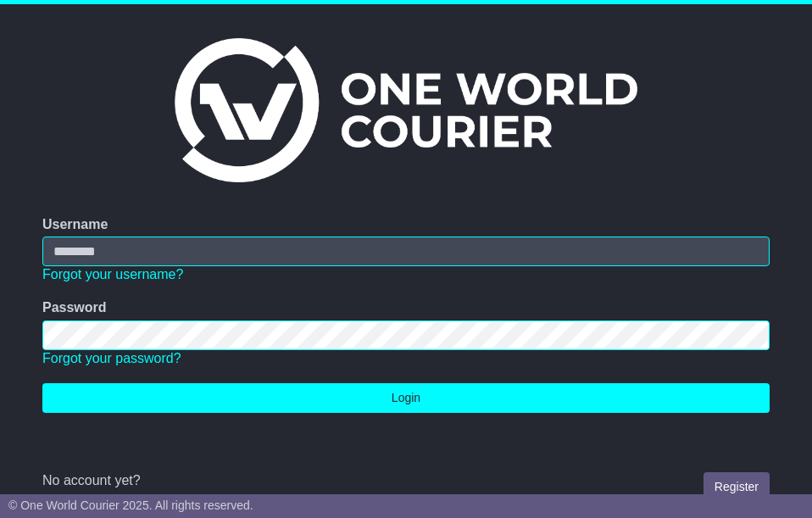 The image size is (812, 518). Describe the element at coordinates (113, 274) in the screenshot. I see `a: Forgot your username?` at that location.